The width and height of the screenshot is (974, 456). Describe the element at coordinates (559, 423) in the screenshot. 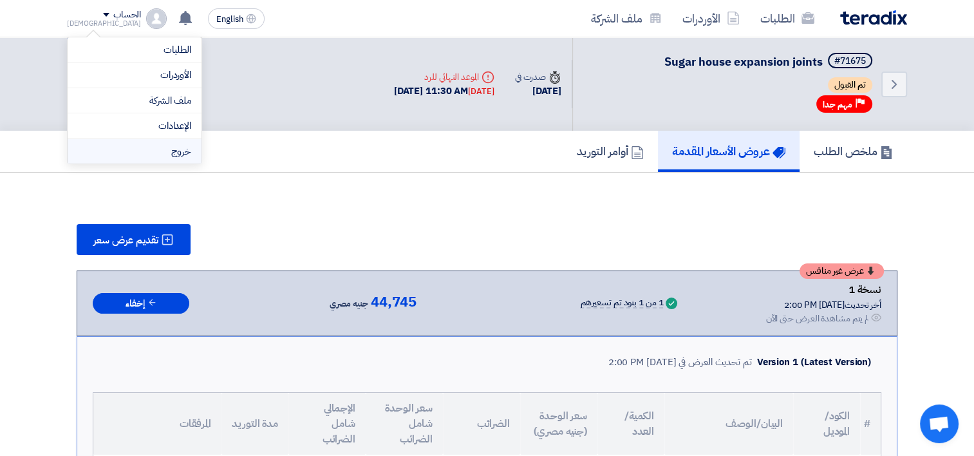

I see `th: سعر الوحدة (جنيه مصري)` at that location.